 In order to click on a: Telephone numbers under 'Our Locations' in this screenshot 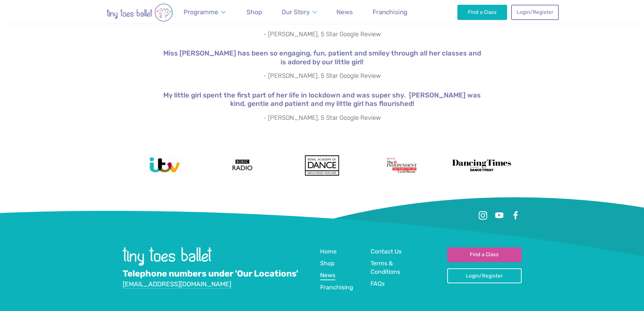, I will do `click(210, 274)`.